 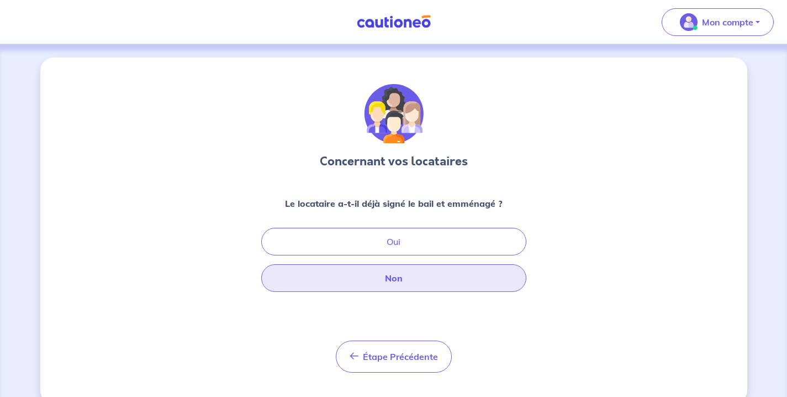 What do you see at coordinates (728, 22) in the screenshot?
I see `p: Mon compte` at bounding box center [728, 22].